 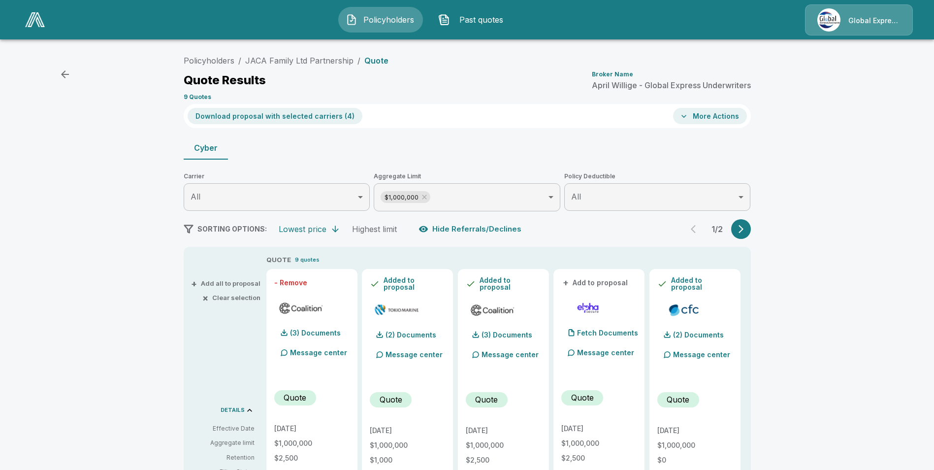 What do you see at coordinates (227, 283) in the screenshot?
I see `button: +Add all to proposal` at bounding box center [227, 283].